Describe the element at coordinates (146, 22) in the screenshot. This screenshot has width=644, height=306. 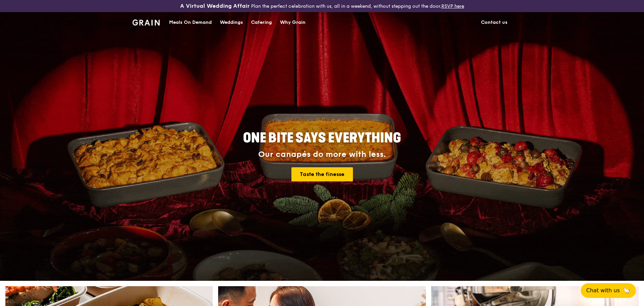
I see `img: Grain` at that location.